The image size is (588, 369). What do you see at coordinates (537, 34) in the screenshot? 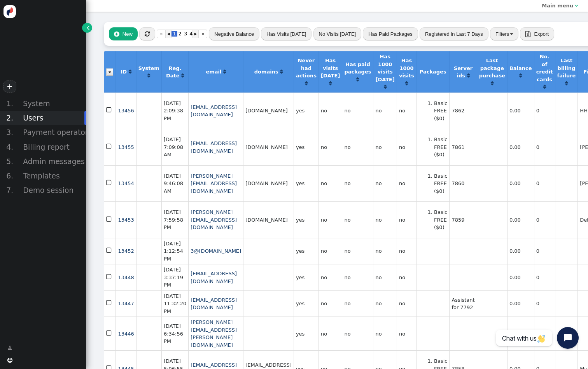
I see `button:  Export` at bounding box center [537, 34].